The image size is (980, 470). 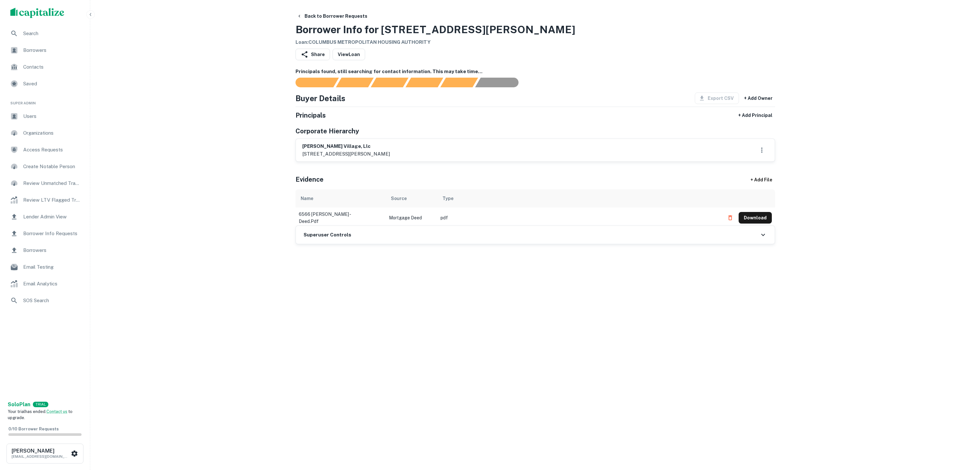 What do you see at coordinates (44, 234) in the screenshot?
I see `a: Borrower Info Requests` at bounding box center [44, 234].